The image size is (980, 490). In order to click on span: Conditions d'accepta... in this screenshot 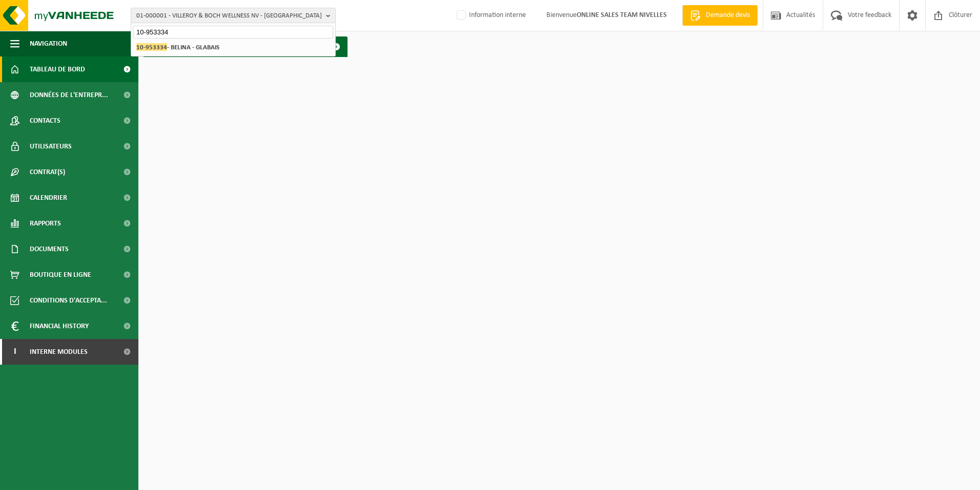, I will do `click(68, 300)`.